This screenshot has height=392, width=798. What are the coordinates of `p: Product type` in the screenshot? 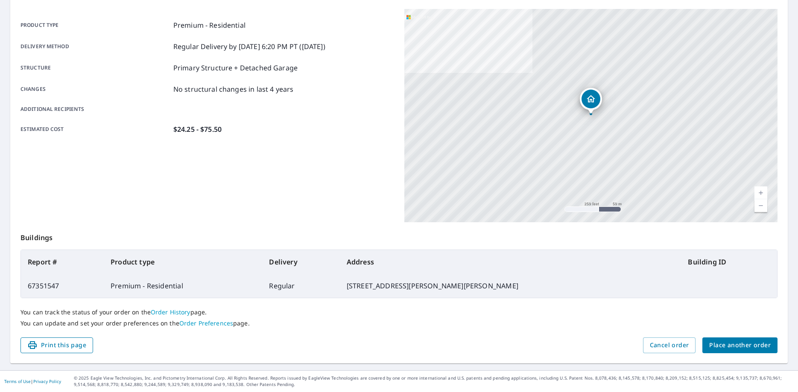 It's located at (95, 25).